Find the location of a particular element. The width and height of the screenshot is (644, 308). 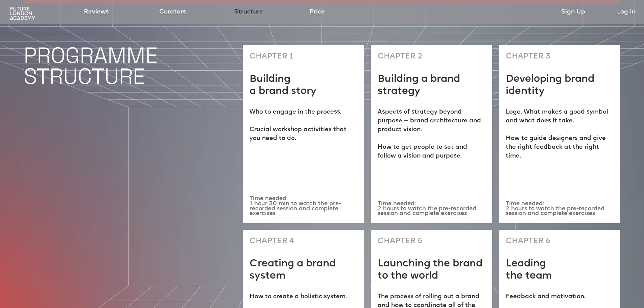

p: CHAPTER 4 is located at coordinates (272, 241).